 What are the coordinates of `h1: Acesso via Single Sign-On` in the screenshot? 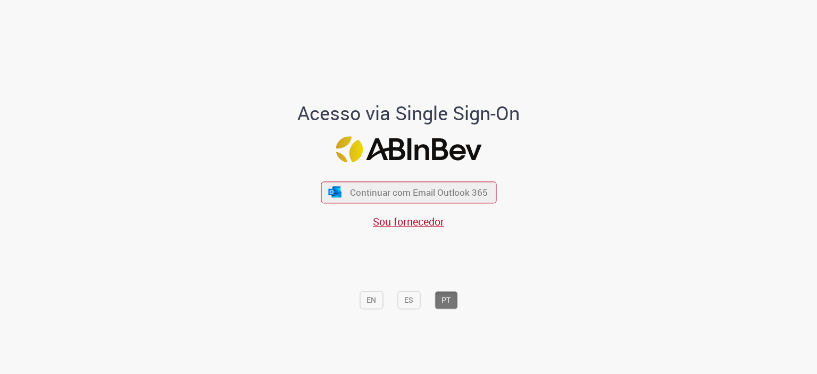 It's located at (408, 113).